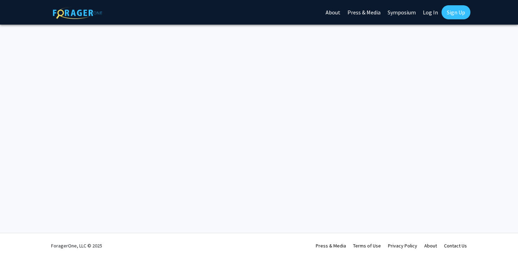  I want to click on div: ForagerOne, LLC © 2025, so click(76, 246).